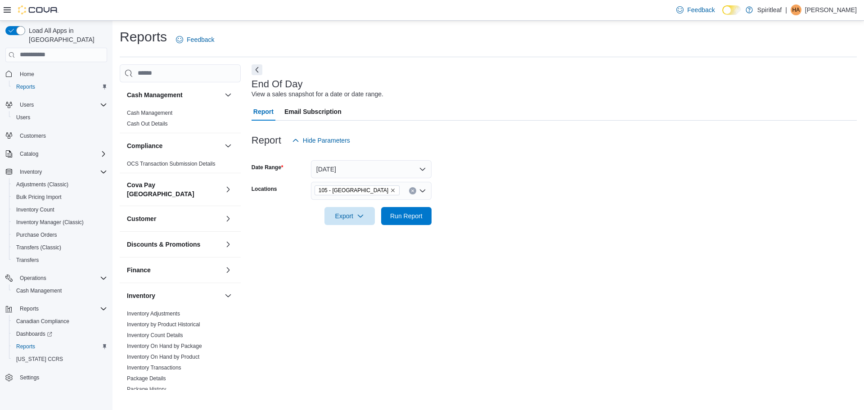 This screenshot has height=410, width=864. I want to click on button: Export, so click(350, 216).